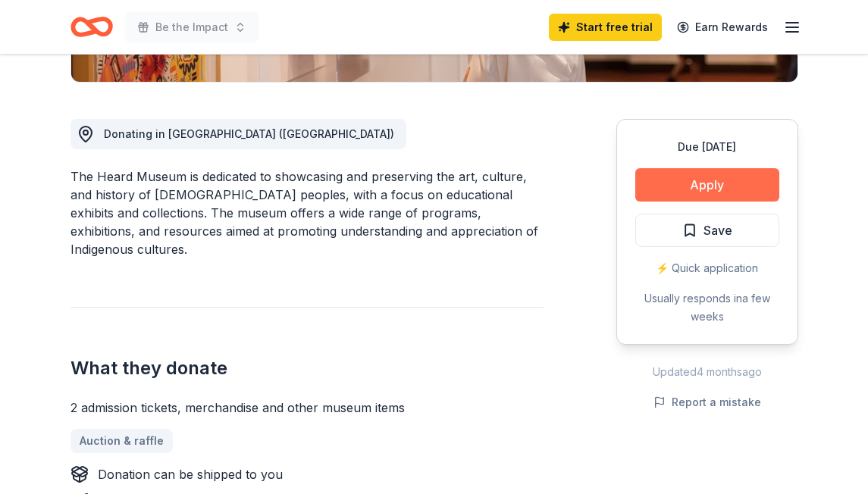 This screenshot has width=868, height=494. I want to click on a: Earn Rewards, so click(722, 27).